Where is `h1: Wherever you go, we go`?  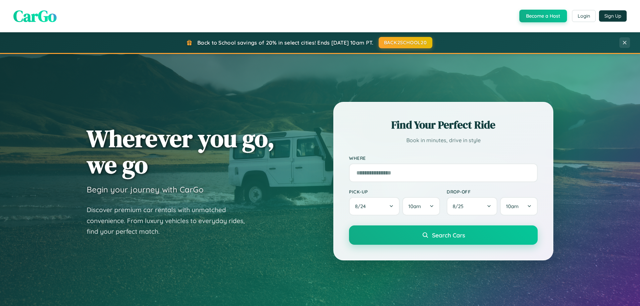
h1: Wherever you go, we go is located at coordinates (181, 152).